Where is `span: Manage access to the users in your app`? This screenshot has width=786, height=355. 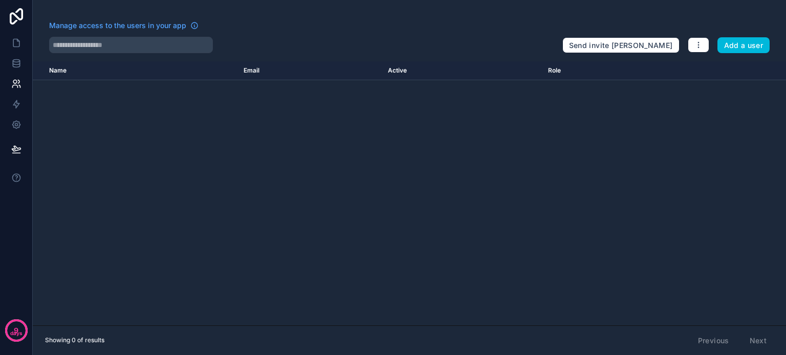 span: Manage access to the users in your app is located at coordinates (118, 26).